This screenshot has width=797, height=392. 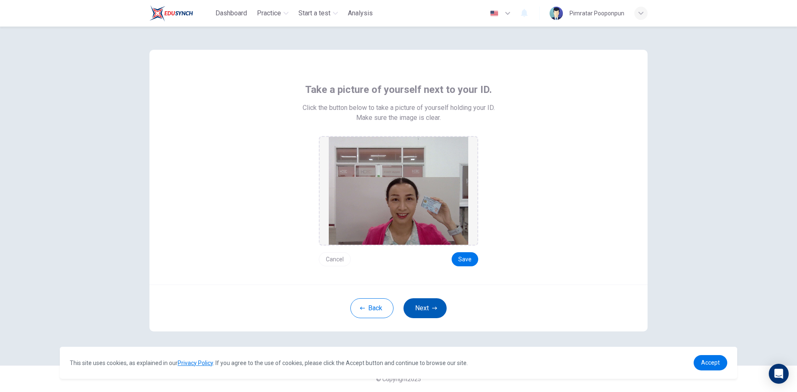 I want to click on span: © Copyright 2025, so click(x=398, y=379).